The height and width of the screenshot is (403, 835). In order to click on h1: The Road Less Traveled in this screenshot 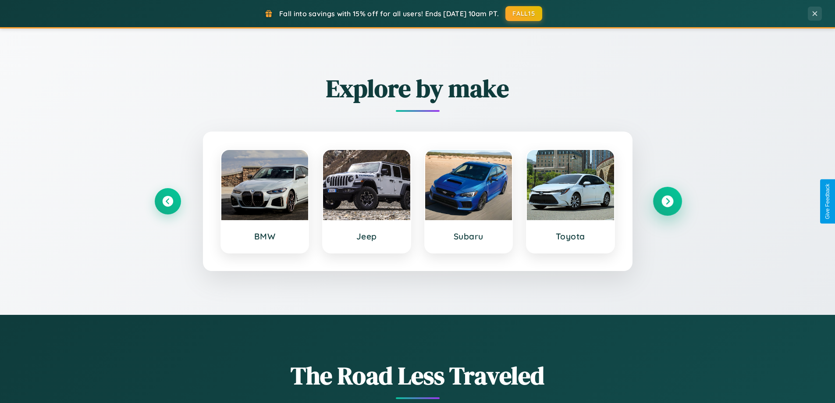, I will do `click(418, 375)`.